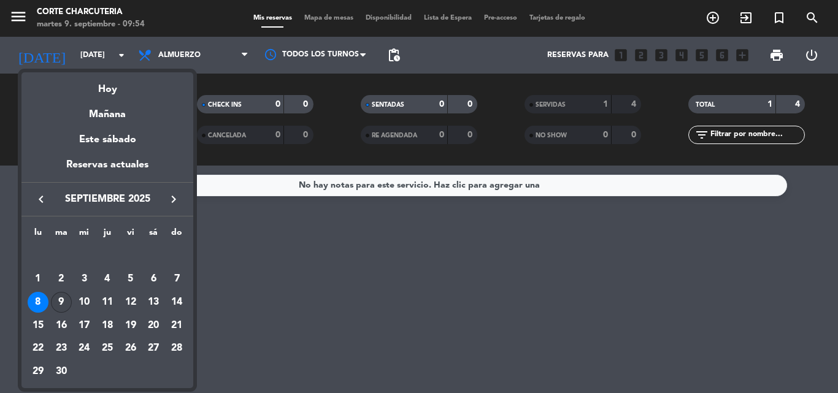 The height and width of the screenshot is (393, 838). I want to click on td: 19 de septiembre de 2025, so click(131, 326).